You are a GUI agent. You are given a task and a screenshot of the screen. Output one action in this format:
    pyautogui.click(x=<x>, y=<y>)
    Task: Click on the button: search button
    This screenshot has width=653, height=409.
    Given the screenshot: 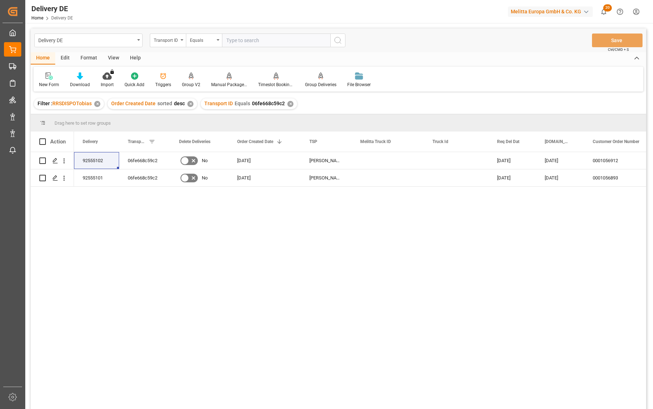 What is the action you would take?
    pyautogui.click(x=338, y=40)
    